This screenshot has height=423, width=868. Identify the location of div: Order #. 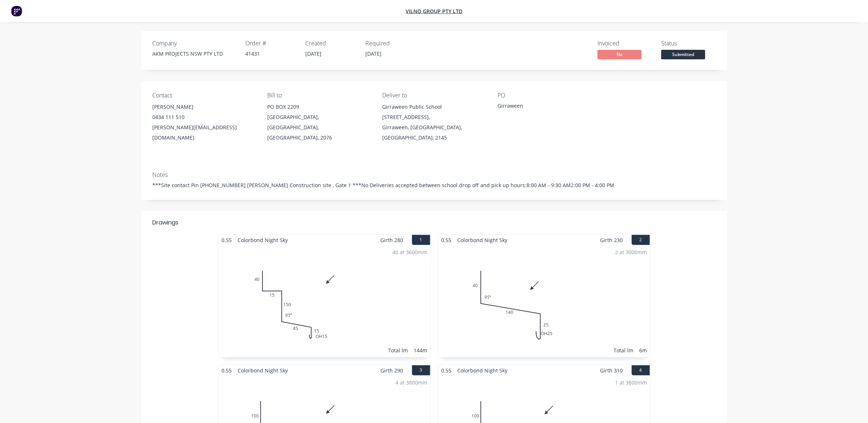
(271, 43).